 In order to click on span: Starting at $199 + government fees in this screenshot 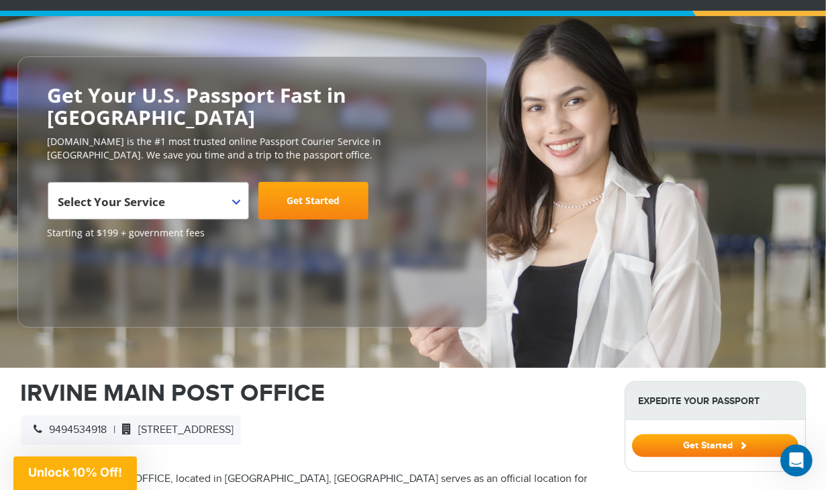, I will do `click(252, 233)`.